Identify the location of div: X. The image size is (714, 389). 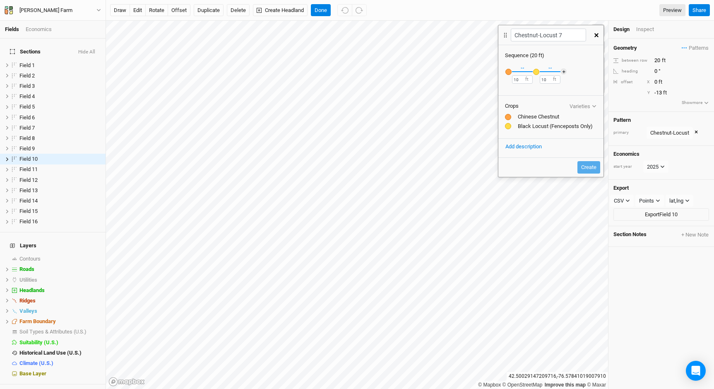
(648, 82).